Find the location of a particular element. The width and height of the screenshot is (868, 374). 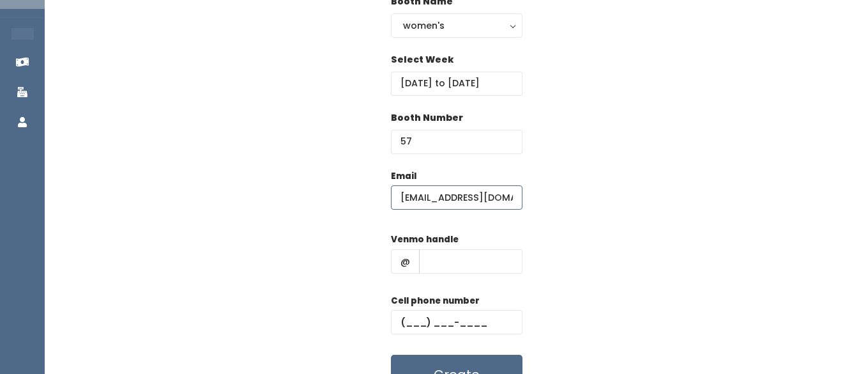

label: Booth Number is located at coordinates (427, 118).